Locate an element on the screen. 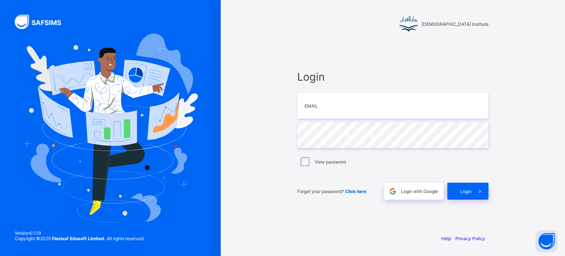  strong: Flexisaf Edusoft Limited. is located at coordinates (79, 238).